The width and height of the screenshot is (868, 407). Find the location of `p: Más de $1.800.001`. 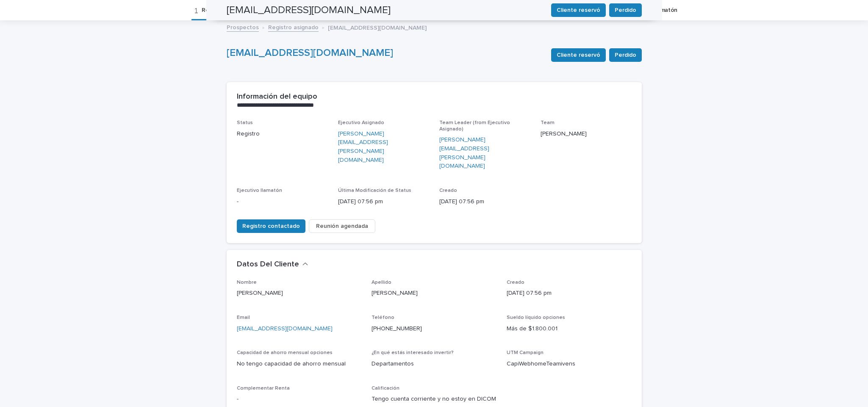

p: Más de $1.800.001 is located at coordinates (569, 328).